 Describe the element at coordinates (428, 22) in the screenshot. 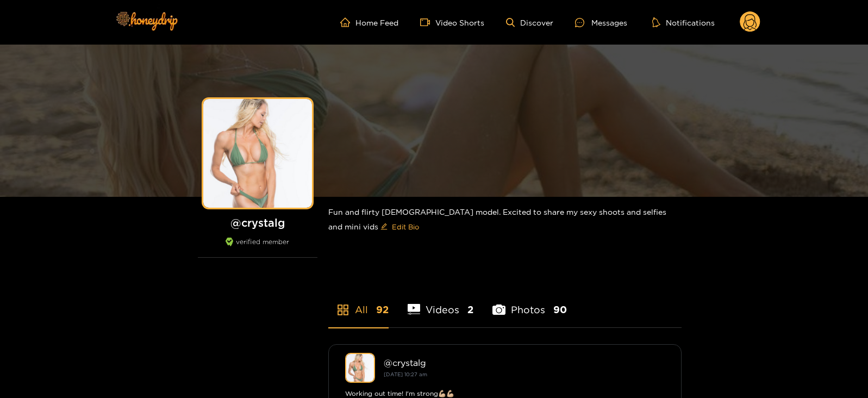

I see `span: video-camera` at that location.